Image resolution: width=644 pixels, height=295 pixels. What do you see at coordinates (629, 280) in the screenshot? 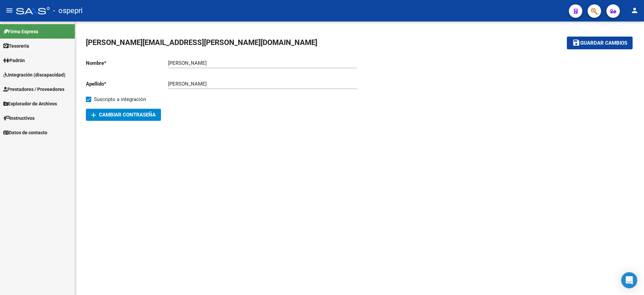
I see `div: Open Intercom Messenger` at bounding box center [629, 280].